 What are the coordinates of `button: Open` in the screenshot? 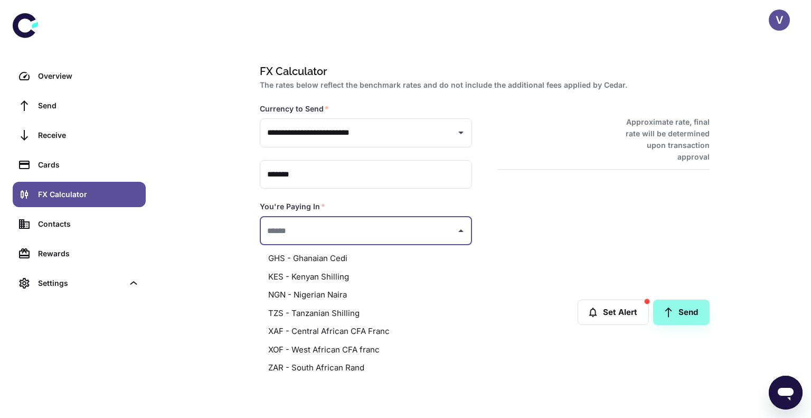 It's located at (461, 133).